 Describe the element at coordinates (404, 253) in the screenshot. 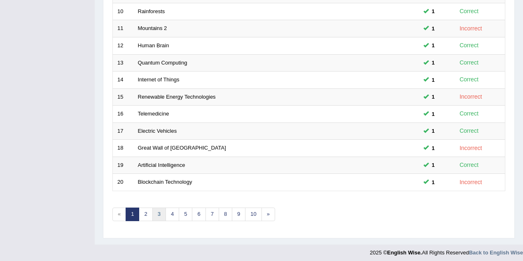

I see `strong: English Wise.` at that location.